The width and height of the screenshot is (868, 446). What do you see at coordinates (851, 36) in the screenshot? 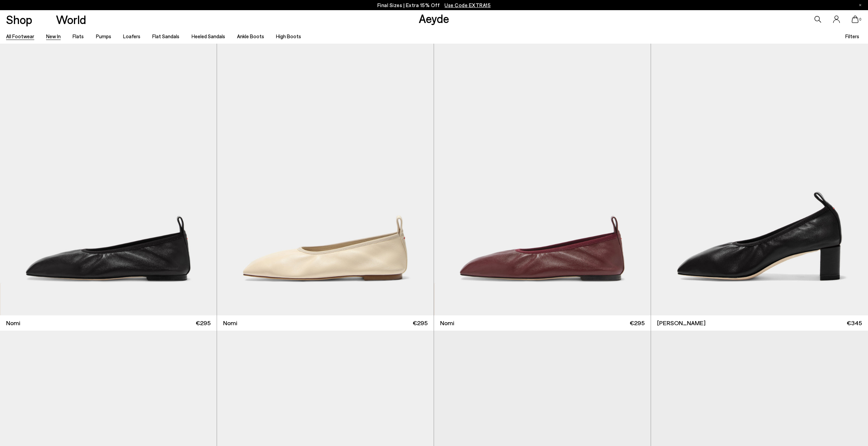
I see `span: Filters` at bounding box center [851, 36].